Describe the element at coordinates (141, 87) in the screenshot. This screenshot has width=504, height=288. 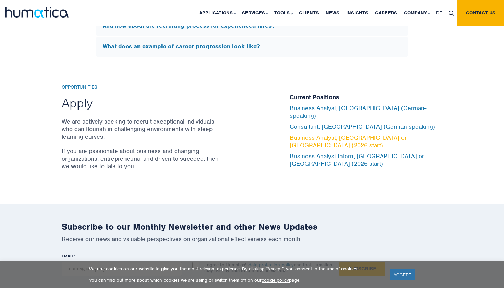
I see `h6: Opportunities` at that location.